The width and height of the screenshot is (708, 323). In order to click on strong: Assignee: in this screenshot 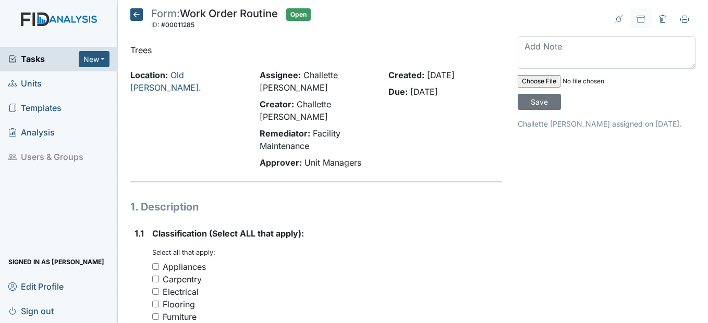, I will do `click(280, 75)`.